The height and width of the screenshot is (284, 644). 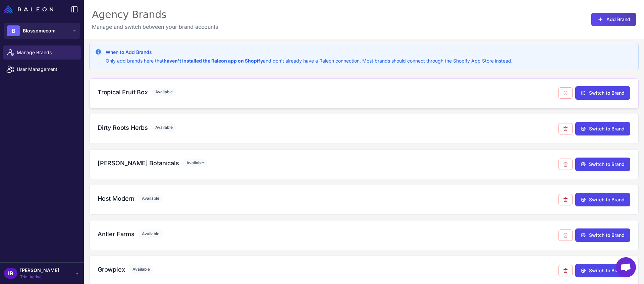 What do you see at coordinates (42, 69) in the screenshot?
I see `a: User Management` at bounding box center [42, 69].